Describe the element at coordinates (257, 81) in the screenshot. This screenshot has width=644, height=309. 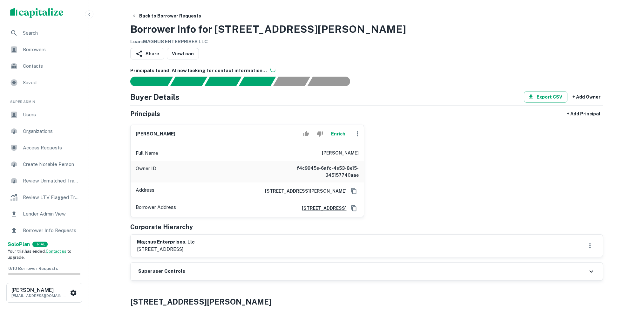
I see `div: Principals found, AI now looking for contact information...` at that location.